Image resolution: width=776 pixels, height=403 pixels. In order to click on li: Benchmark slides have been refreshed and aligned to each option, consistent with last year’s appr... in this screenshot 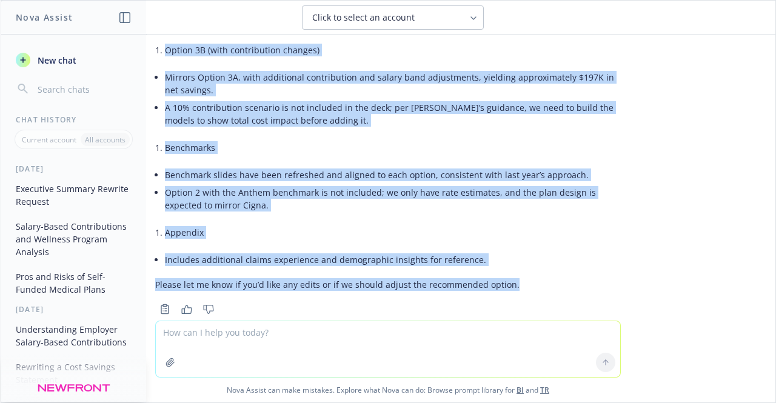, I will do `click(393, 175)`.